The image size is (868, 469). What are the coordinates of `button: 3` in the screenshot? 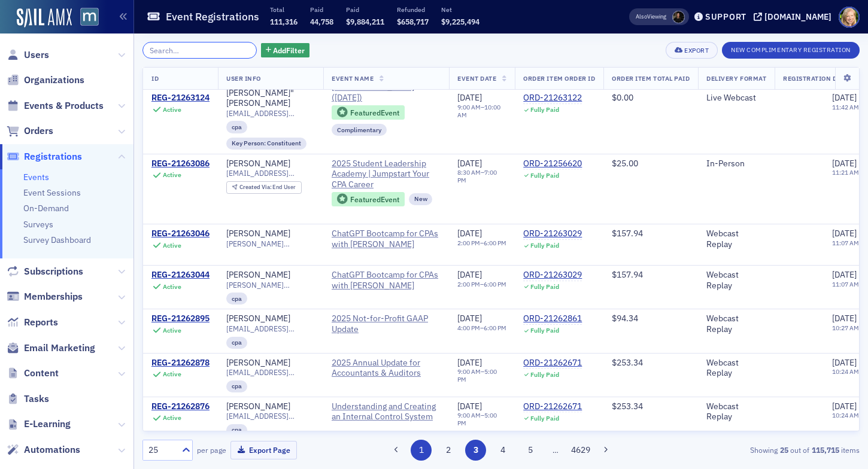 It's located at (475, 450).